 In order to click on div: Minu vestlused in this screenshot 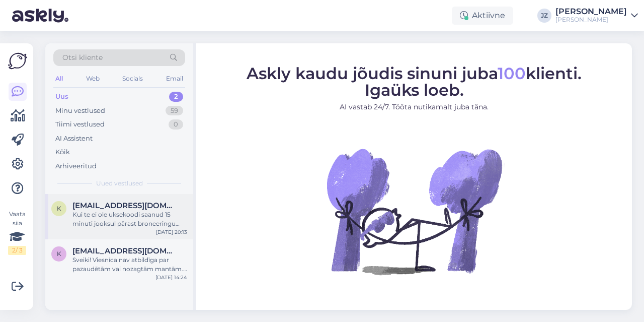, I will do `click(80, 111)`.